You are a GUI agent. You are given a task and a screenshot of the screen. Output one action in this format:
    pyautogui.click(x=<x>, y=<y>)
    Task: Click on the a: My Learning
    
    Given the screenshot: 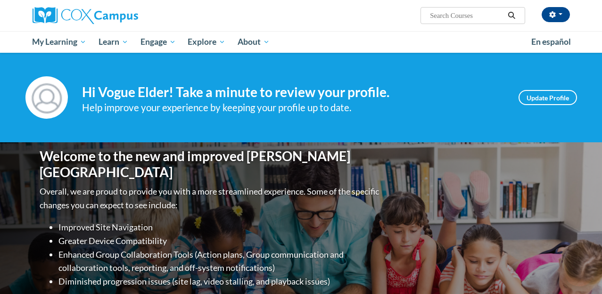 What is the action you would take?
    pyautogui.click(x=59, y=42)
    